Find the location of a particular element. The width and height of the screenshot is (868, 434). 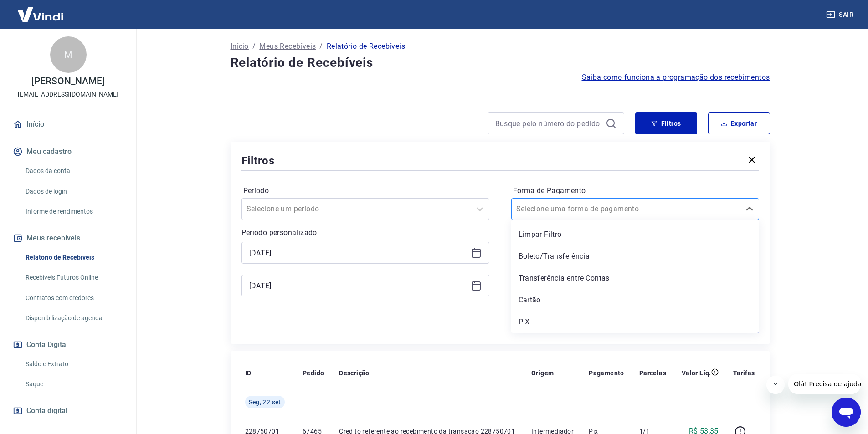

span: Olá! Precisa de ajuda? is located at coordinates (41, 10).